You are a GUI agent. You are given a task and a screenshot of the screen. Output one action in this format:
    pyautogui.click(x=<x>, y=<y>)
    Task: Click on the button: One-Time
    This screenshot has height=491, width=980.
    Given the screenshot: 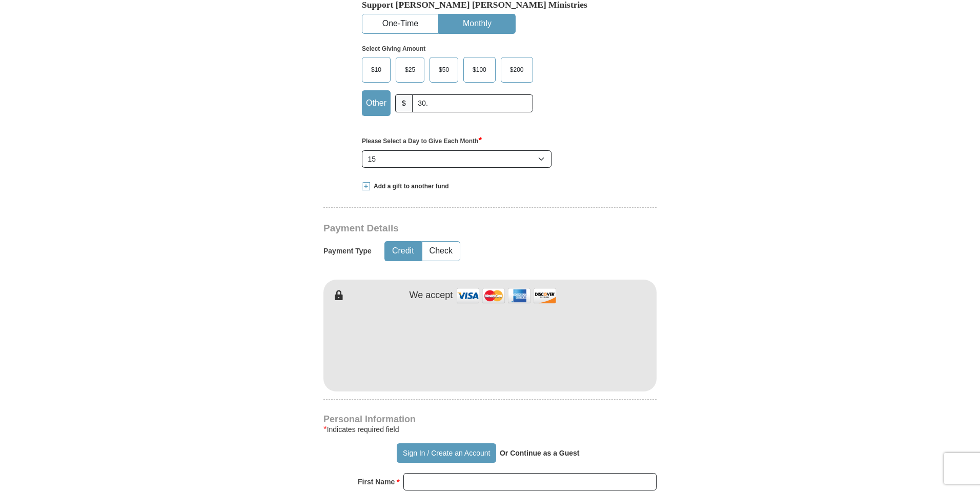 What is the action you would take?
    pyautogui.click(x=400, y=24)
    